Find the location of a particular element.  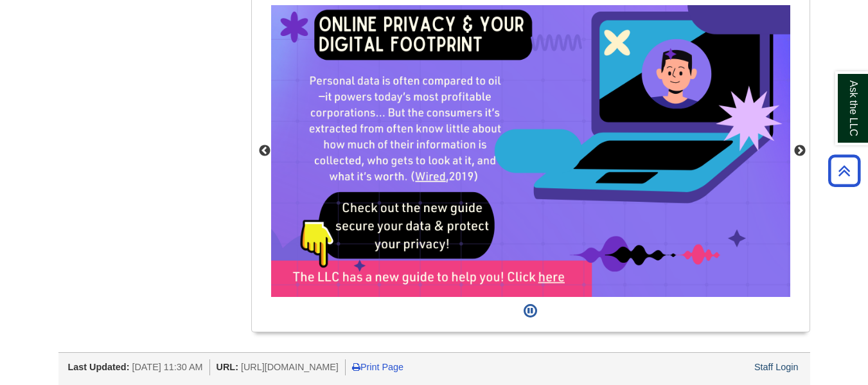

button: Previous is located at coordinates (264, 151).